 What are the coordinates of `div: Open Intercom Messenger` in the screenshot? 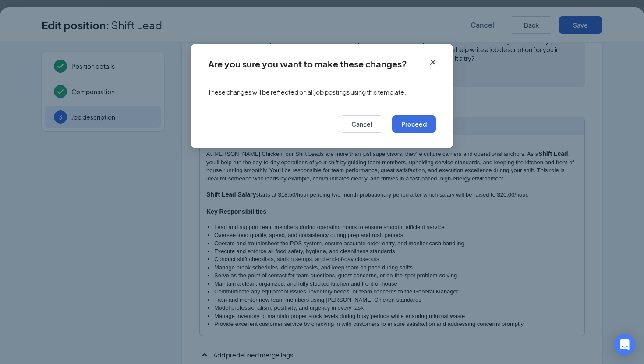 It's located at (625, 345).